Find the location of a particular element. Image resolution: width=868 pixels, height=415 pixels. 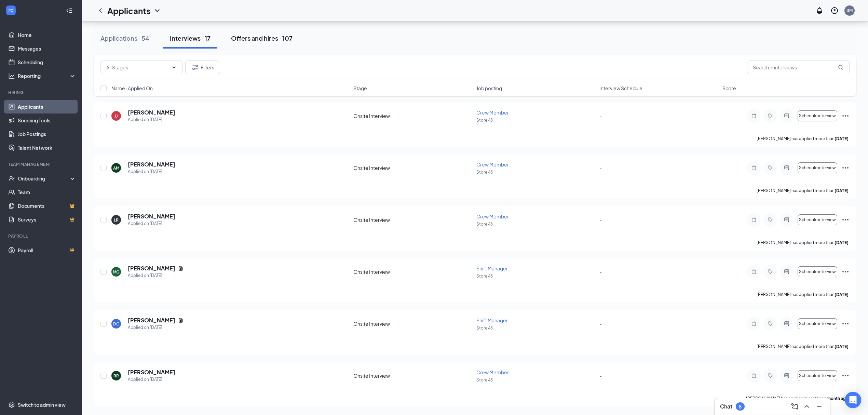

a: DocumentsCrown is located at coordinates (47, 206).